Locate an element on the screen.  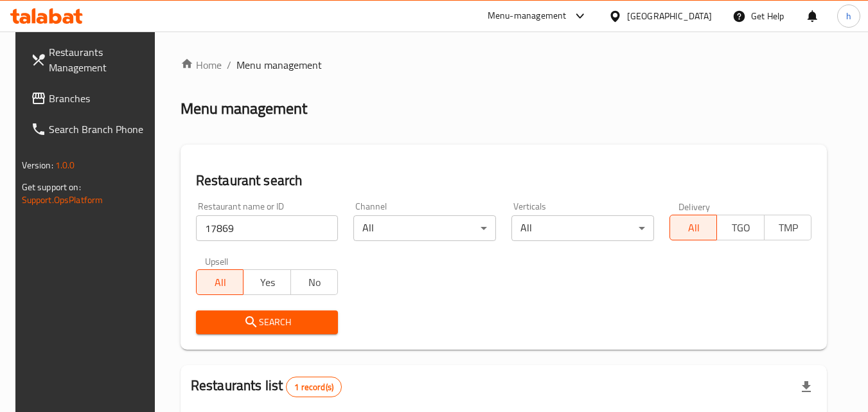
div: Menu-management is located at coordinates (526, 16).